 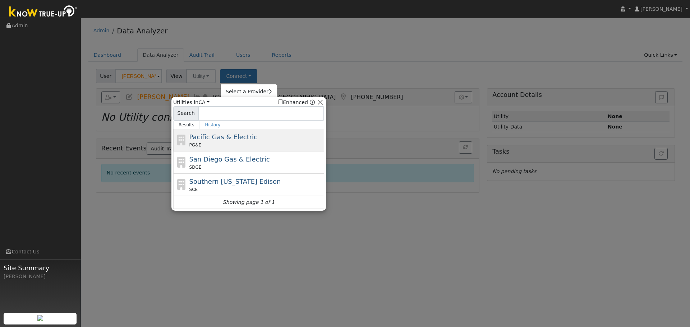 What do you see at coordinates (43, 12) in the screenshot?
I see `img: Know True-Up` at bounding box center [43, 12].